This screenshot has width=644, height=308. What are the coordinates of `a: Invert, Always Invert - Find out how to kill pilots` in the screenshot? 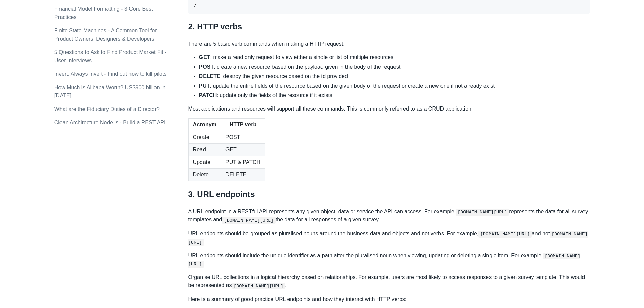 It's located at (111, 74).